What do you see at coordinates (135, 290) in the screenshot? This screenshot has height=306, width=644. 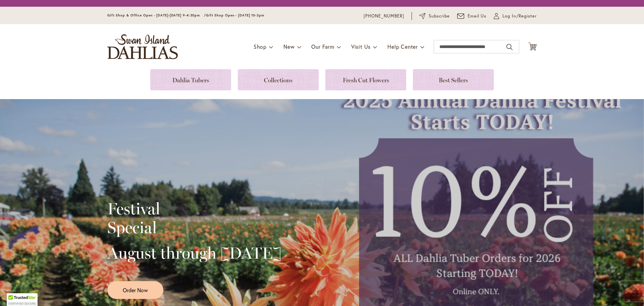 I see `a: Order Now` at bounding box center [135, 290].